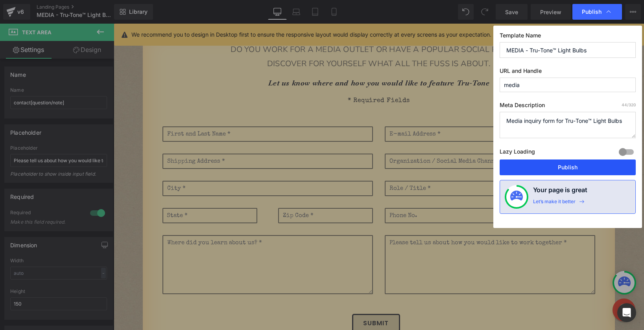 The image size is (644, 330). I want to click on button: SUBMIT, so click(262, 299).